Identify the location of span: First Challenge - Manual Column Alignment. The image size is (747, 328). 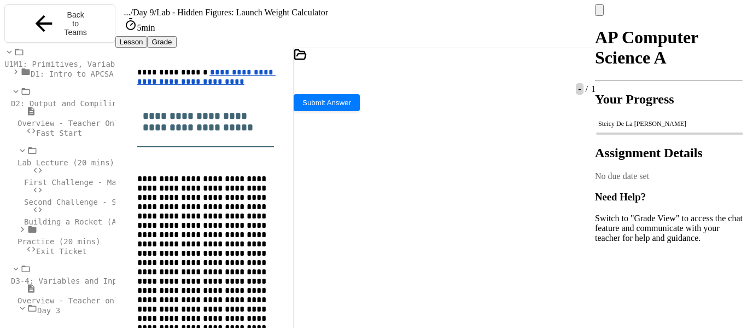
(119, 182).